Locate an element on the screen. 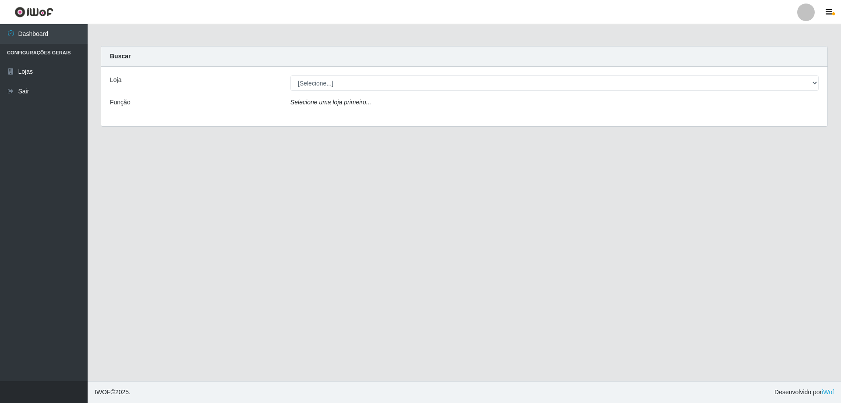 The image size is (841, 403). img: CoreUI Logo is located at coordinates (34, 12).